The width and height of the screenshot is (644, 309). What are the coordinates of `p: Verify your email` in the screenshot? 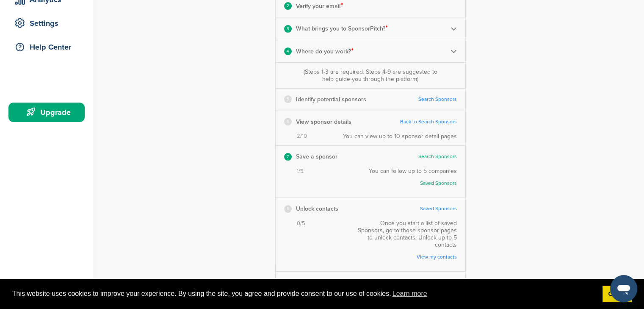 It's located at (320, 6).